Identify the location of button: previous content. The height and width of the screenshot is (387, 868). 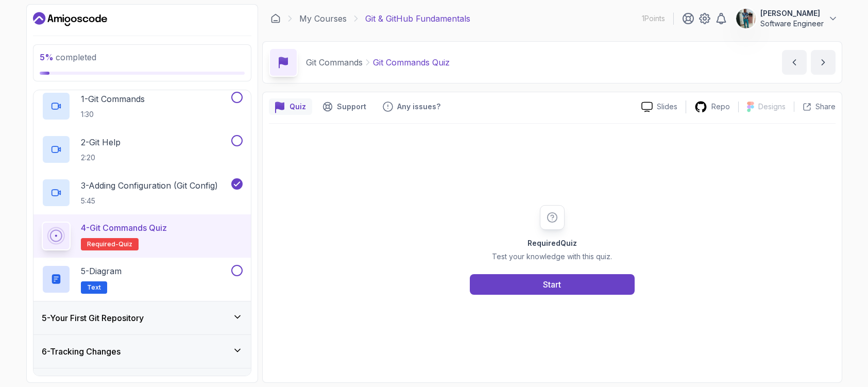
(794, 63).